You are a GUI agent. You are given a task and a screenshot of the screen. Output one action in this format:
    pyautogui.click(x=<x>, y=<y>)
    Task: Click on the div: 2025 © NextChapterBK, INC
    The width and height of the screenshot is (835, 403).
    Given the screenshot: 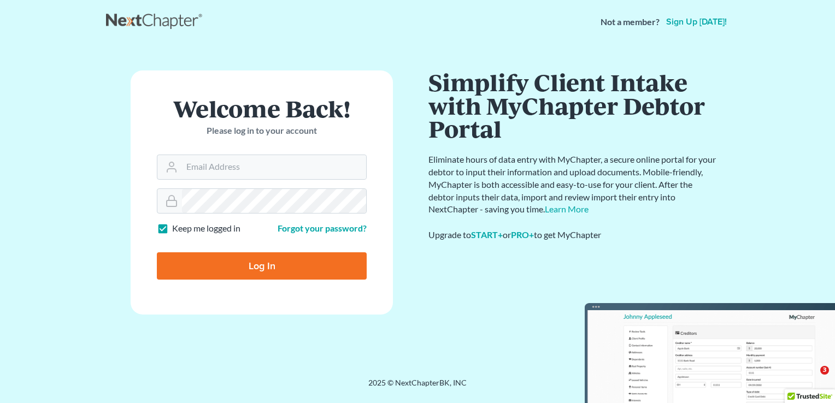 What is the action you would take?
    pyautogui.click(x=417, y=387)
    